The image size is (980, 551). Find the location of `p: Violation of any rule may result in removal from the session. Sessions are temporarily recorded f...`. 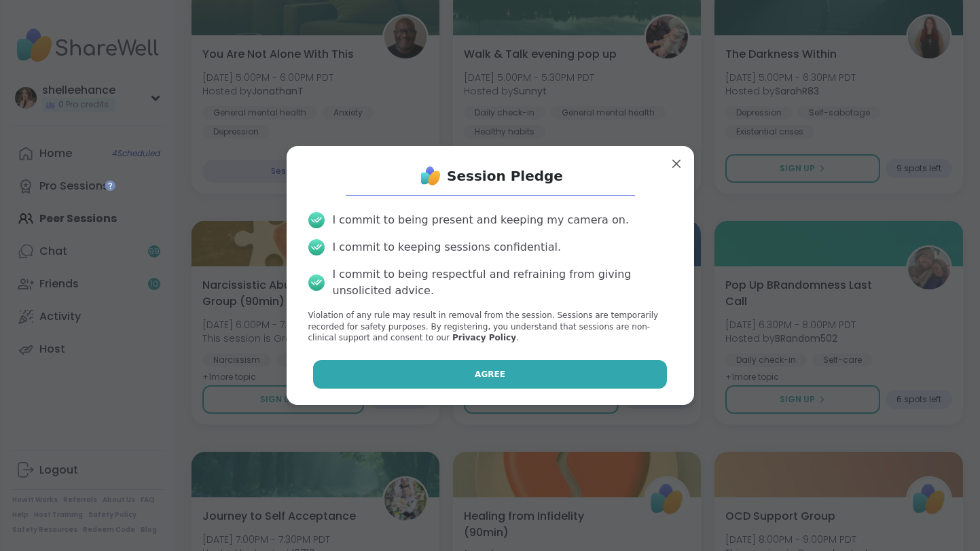

p: Violation of any rule may result in removal from the session. Sessions are temporarily recorded f... is located at coordinates (490, 326).